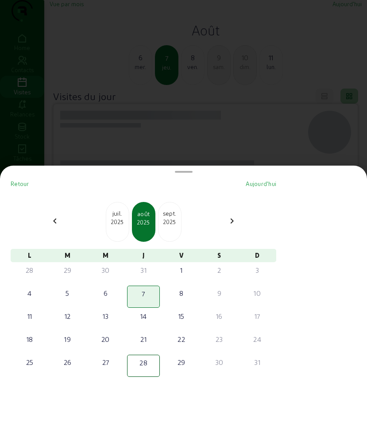 This screenshot has width=367, height=434. What do you see at coordinates (144, 256) in the screenshot?
I see `div: J` at bounding box center [144, 256].